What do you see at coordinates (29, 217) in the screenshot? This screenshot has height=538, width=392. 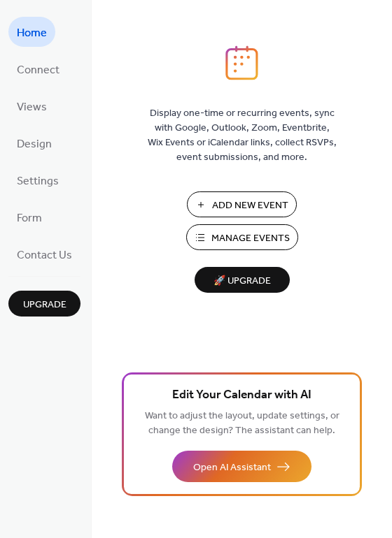 I see `a: Form` at bounding box center [29, 217].